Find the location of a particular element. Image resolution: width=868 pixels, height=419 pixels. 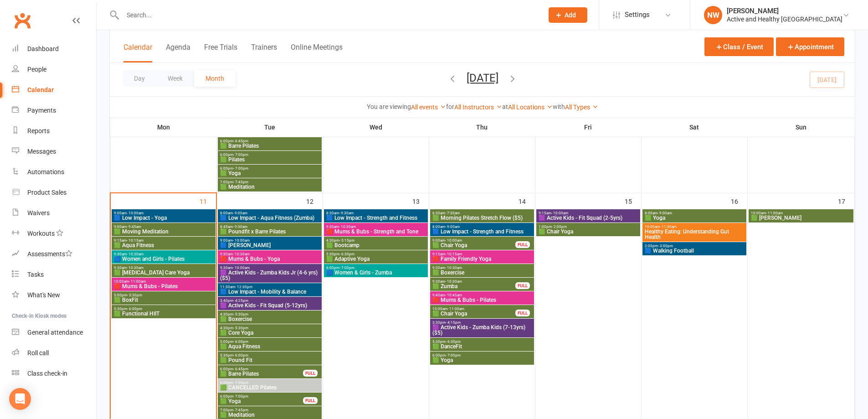

span: 🟦 Low Impact - Aqua Fitness (Zumba) is located at coordinates (270, 217).